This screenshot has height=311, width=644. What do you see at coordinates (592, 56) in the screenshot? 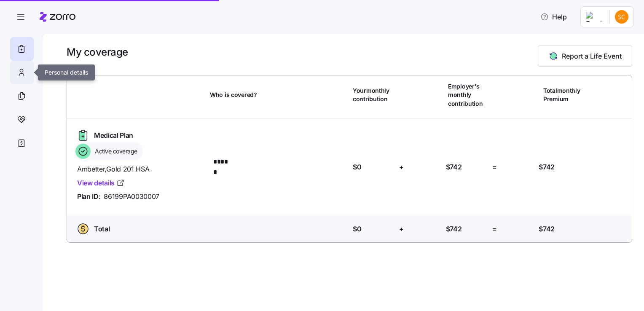
I see `span: Report a Life Event` at bounding box center [592, 56].